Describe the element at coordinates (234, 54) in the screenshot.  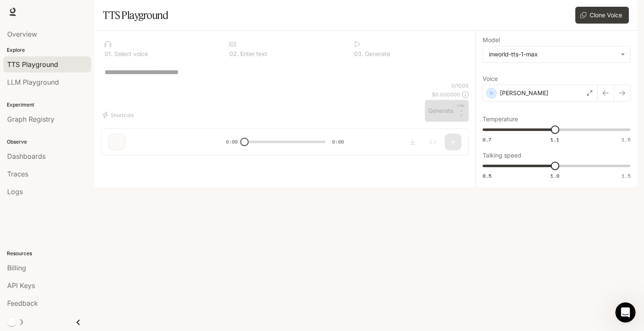
I see `p: 0 2 .` at that location.